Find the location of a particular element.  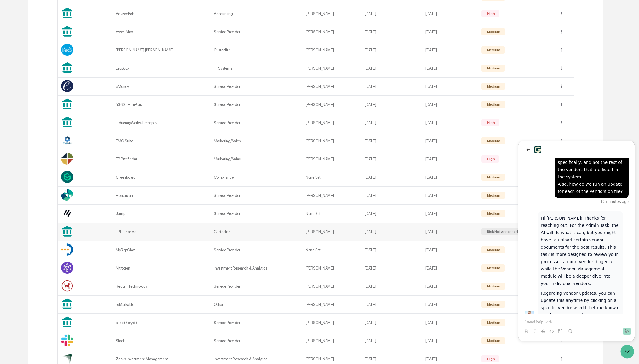

td: Accounting is located at coordinates (256, 14).